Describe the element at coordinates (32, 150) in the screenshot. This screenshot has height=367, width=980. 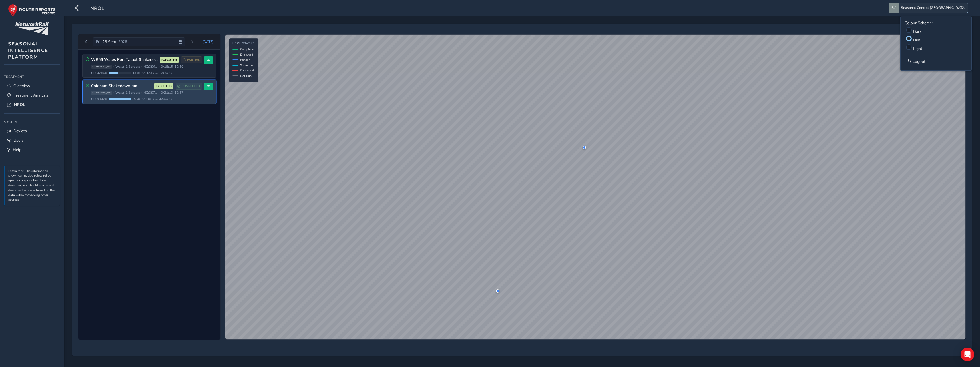
I see `a: Help` at that location.